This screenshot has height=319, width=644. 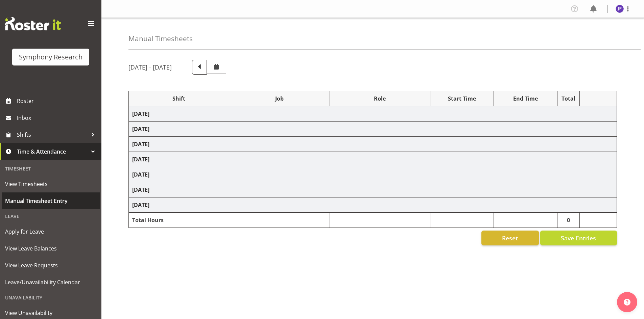 I want to click on a: View Leave Balances, so click(x=51, y=248).